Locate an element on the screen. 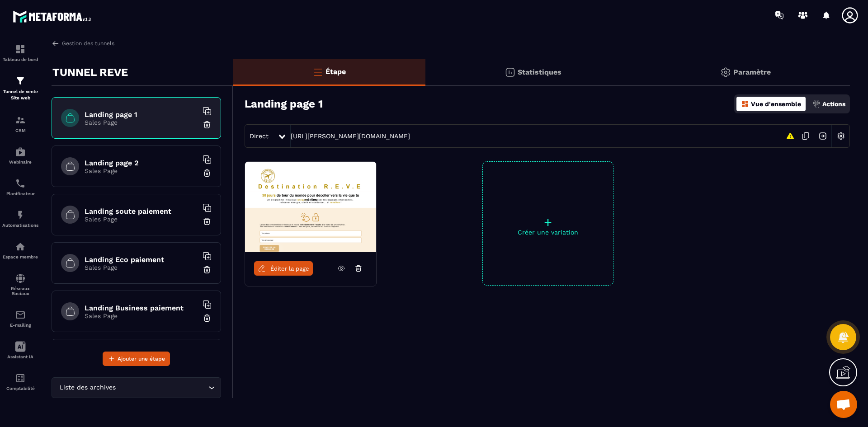  a: formationformationTableau de bord is located at coordinates (21, 53).